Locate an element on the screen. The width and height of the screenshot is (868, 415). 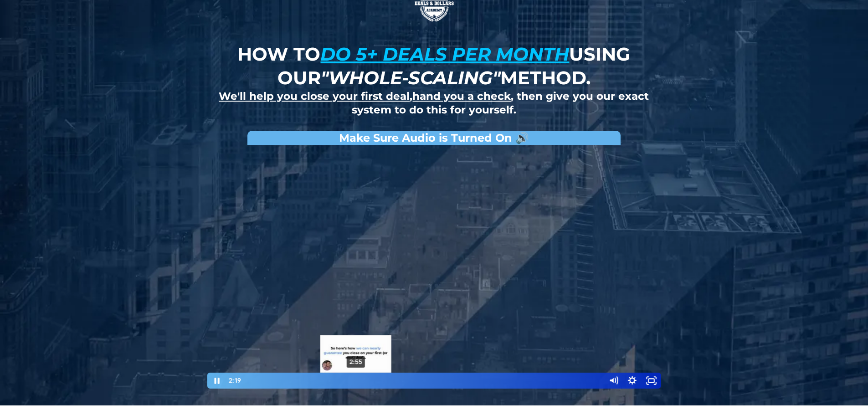
u: do 5+ deals per month is located at coordinates (445, 54).